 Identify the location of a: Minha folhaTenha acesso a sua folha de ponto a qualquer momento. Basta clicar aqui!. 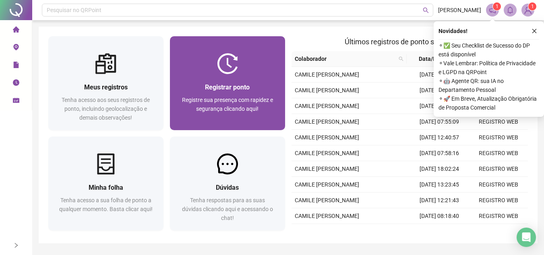
(106, 183).